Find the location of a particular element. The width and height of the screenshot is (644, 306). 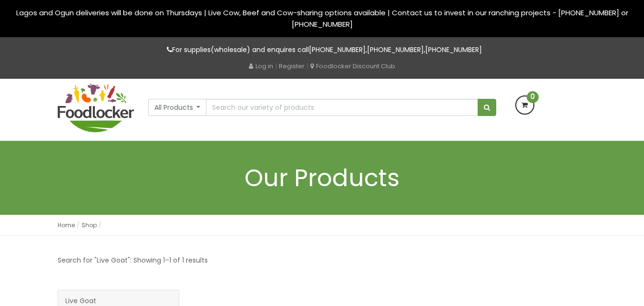

a: Shop is located at coordinates (89, 225).